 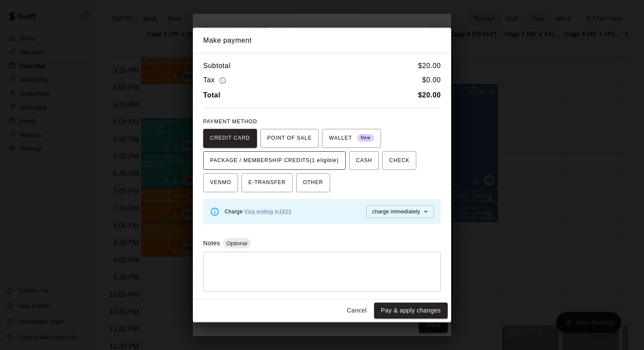 I want to click on button: E-TRANSFER, so click(x=267, y=183).